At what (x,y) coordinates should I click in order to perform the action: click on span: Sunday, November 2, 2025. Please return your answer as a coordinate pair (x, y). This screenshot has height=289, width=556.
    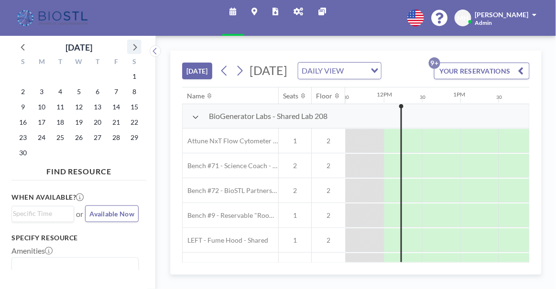
    Looking at the image, I should click on (23, 92).